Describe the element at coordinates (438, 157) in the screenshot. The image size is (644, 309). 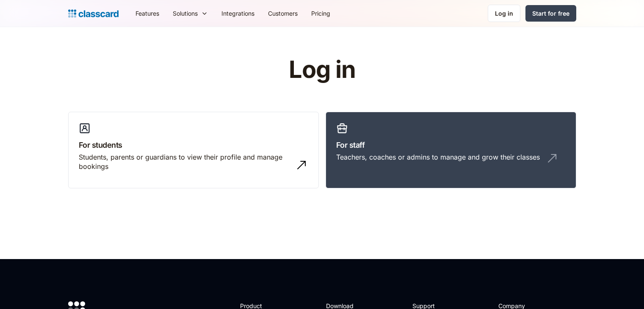
I see `div: Teachers, coaches or admins to manage and grow their classes` at that location.